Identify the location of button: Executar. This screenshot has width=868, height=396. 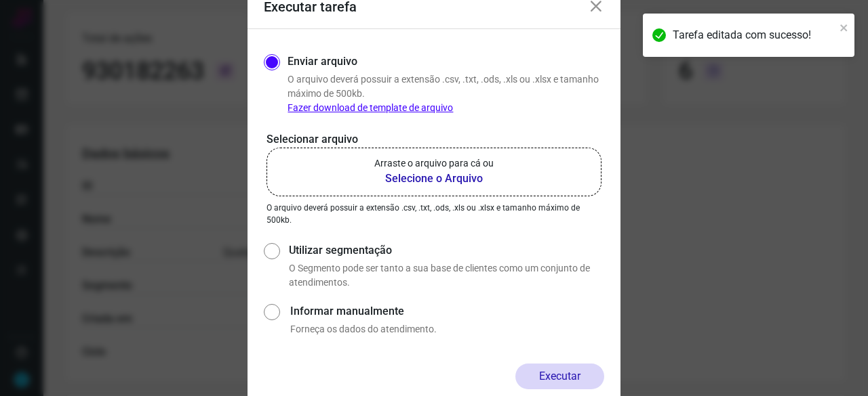
(559, 376).